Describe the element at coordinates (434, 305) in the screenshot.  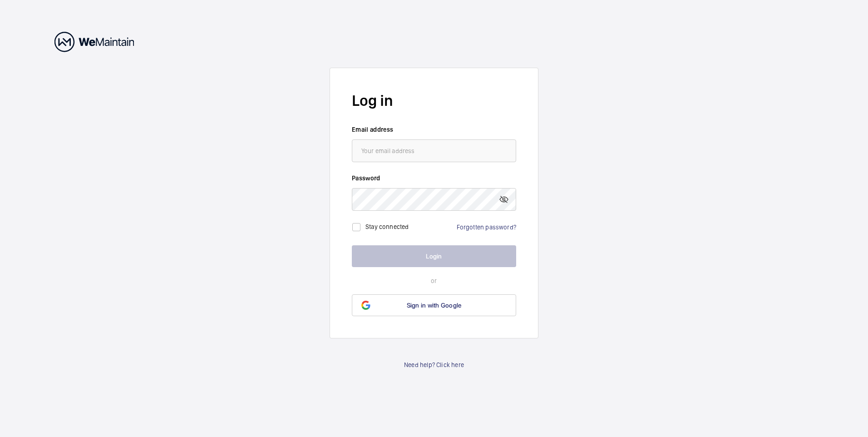
I see `span: Sign in with Google` at that location.